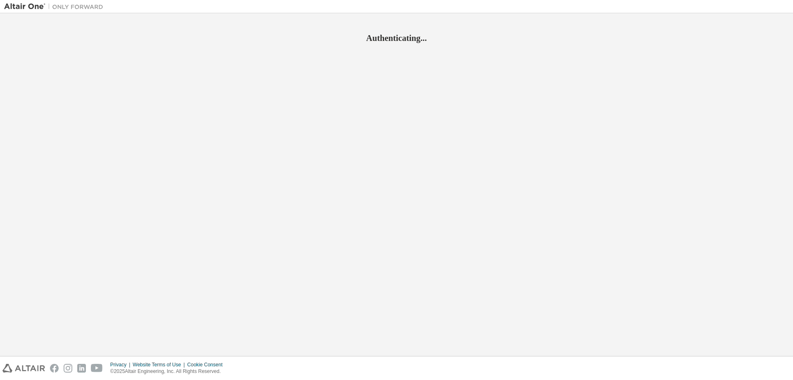 Image resolution: width=793 pixels, height=380 pixels. What do you see at coordinates (24, 368) in the screenshot?
I see `img: altair_logo.svg` at bounding box center [24, 368].